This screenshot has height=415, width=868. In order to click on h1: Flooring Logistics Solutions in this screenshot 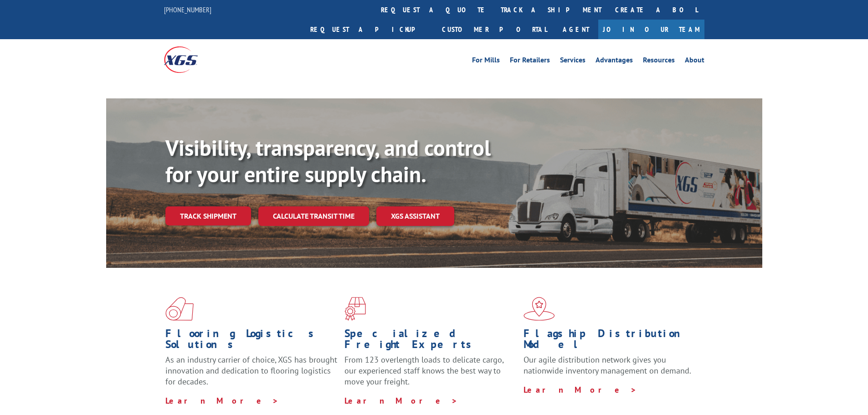, I will do `click(251, 342)`.